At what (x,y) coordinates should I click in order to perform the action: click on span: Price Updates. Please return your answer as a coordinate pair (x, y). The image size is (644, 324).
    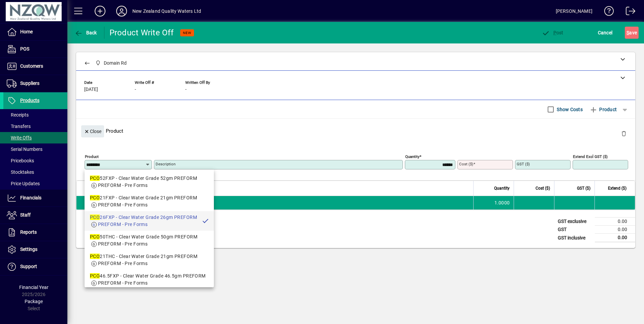
    Looking at the image, I should click on (24, 184).